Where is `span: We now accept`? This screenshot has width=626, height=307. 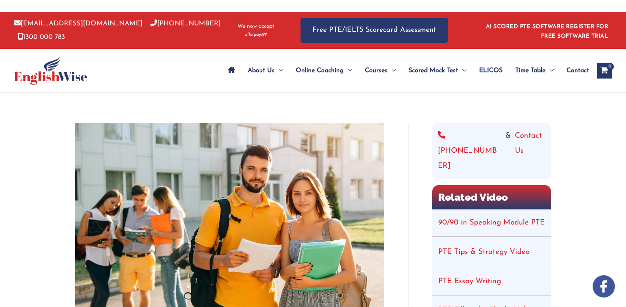
span: We now accept is located at coordinates (256, 27).